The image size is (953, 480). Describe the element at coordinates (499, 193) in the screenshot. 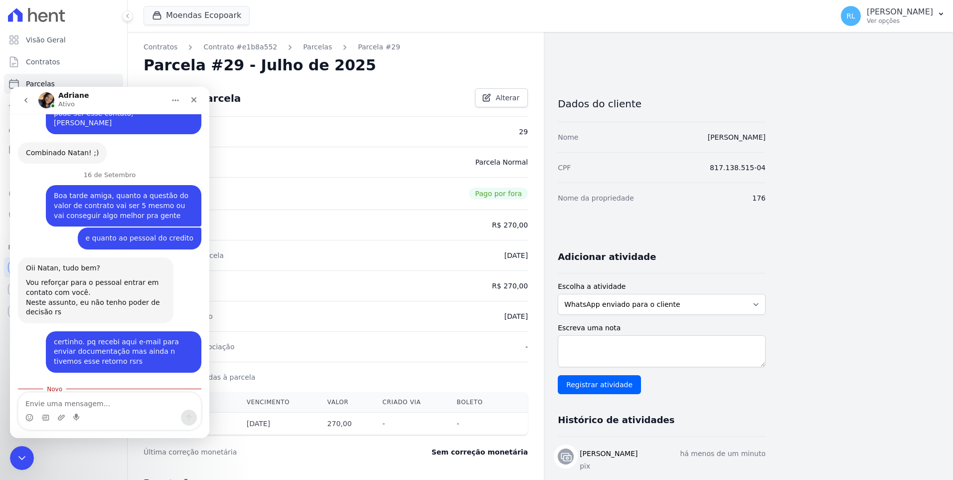

I see `span: Pago por fora` at that location.